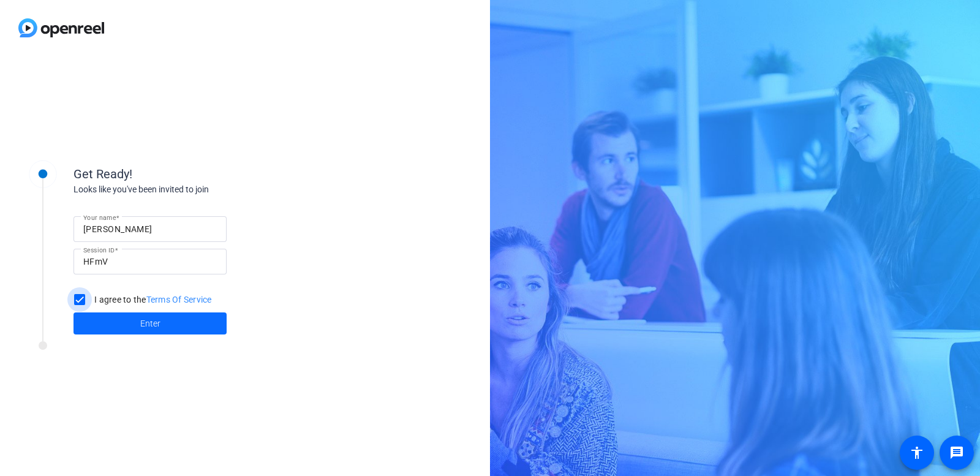  What do you see at coordinates (196, 190) in the screenshot?
I see `div: Looks like you've been invited to join` at bounding box center [196, 190].